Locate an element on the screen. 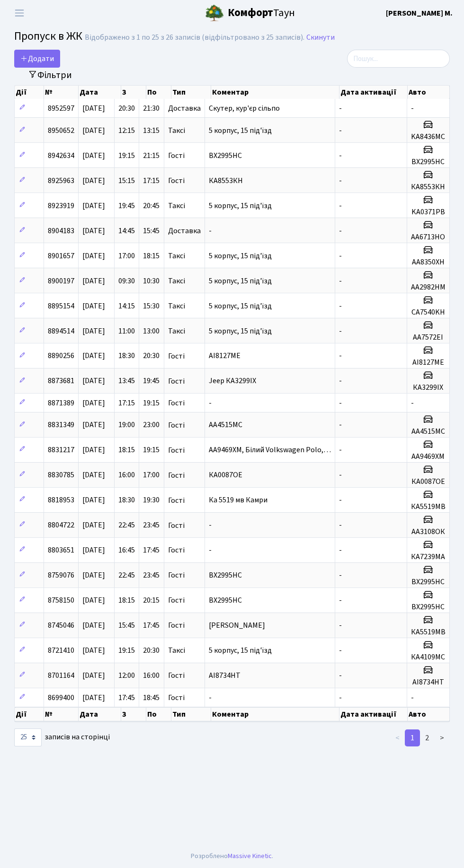  h5: АА4515МС is located at coordinates (428, 431).